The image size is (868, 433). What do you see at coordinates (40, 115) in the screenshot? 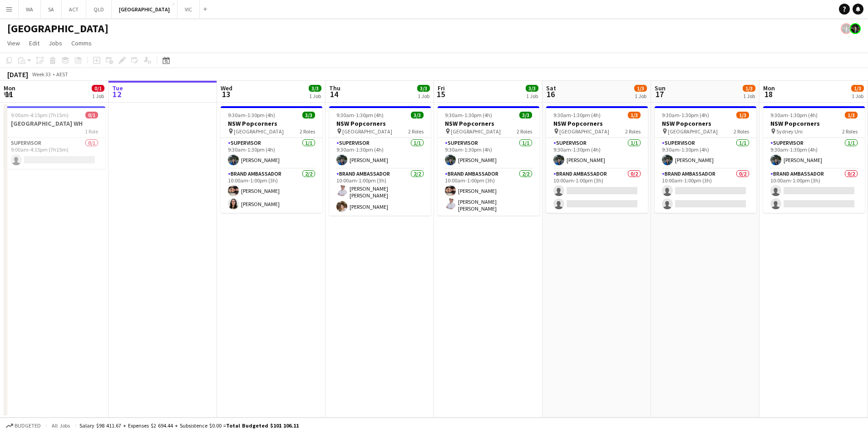
I see `span: 9:00am-4:15pm (7h15m)` at bounding box center [40, 115].